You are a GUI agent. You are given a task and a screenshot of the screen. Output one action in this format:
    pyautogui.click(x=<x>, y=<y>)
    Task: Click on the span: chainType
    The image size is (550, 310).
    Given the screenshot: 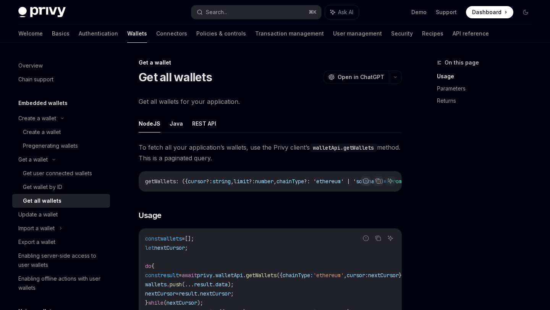 What is the action you would take?
    pyautogui.click(x=290, y=182)
    